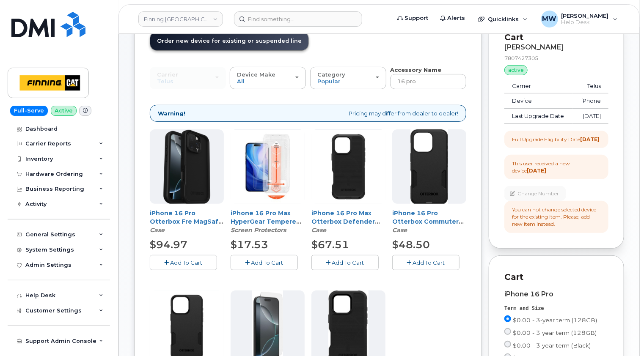  Describe the element at coordinates (556, 294) in the screenshot. I see `div: iPhone 16 Pro` at that location.